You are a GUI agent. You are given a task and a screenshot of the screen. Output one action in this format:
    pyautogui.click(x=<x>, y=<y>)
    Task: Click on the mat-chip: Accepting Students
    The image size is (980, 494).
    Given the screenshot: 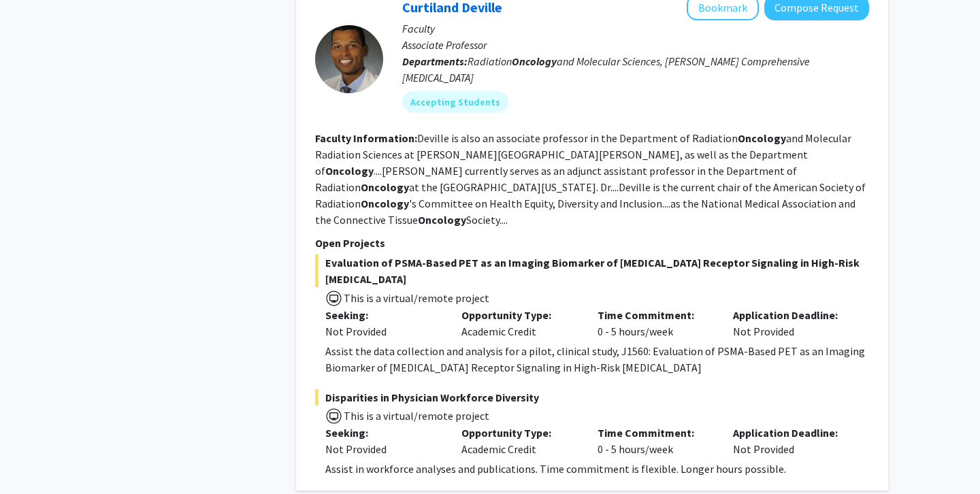 What is the action you would take?
    pyautogui.click(x=455, y=102)
    